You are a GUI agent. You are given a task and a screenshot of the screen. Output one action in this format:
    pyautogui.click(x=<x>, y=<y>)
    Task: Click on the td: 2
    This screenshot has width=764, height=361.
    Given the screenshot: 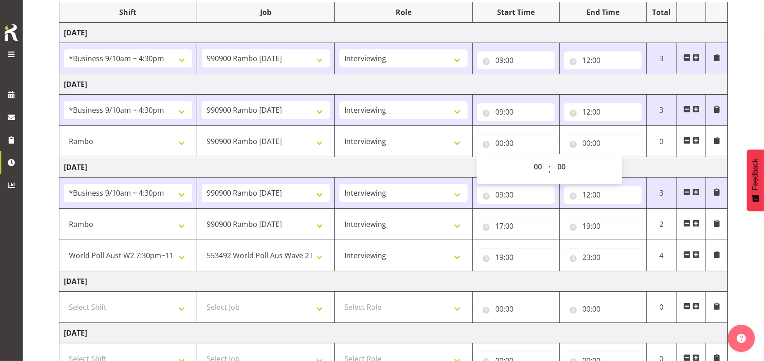 What is the action you would take?
    pyautogui.click(x=662, y=224)
    